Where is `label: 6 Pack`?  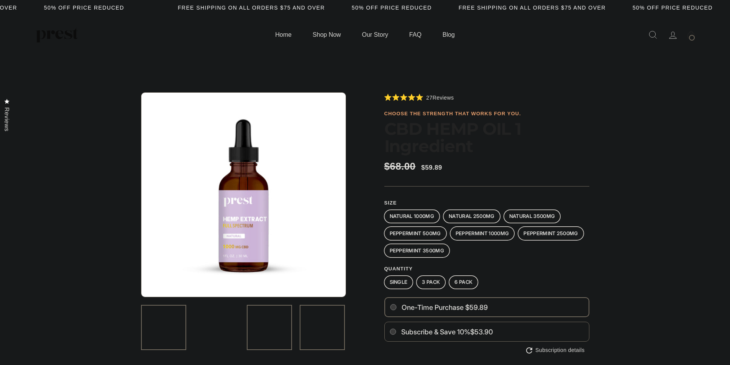 label: 6 Pack is located at coordinates (463, 282).